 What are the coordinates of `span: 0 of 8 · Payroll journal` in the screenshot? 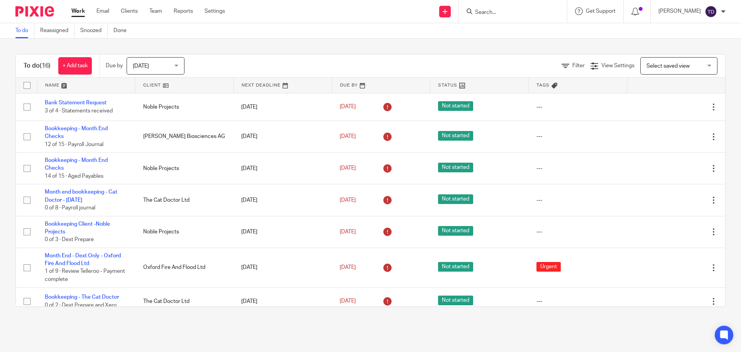 It's located at (70, 208).